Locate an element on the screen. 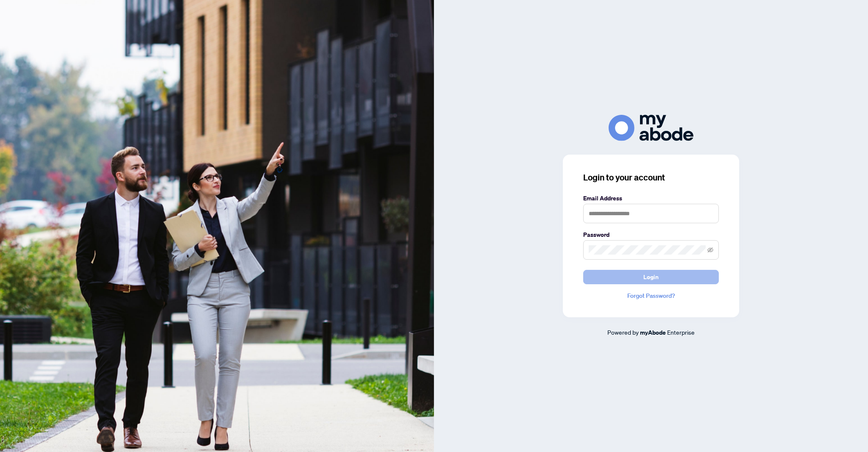  button: Login is located at coordinates (651, 277).